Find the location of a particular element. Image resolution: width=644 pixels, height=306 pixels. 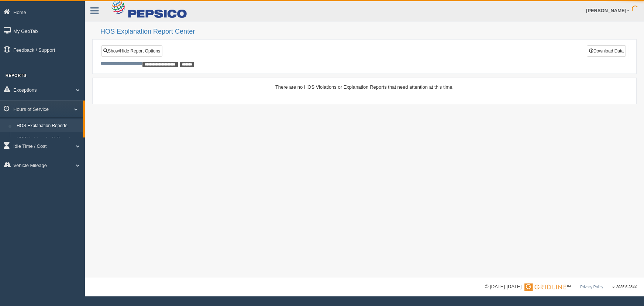

a: HOS Explanation Reports is located at coordinates (48, 126).